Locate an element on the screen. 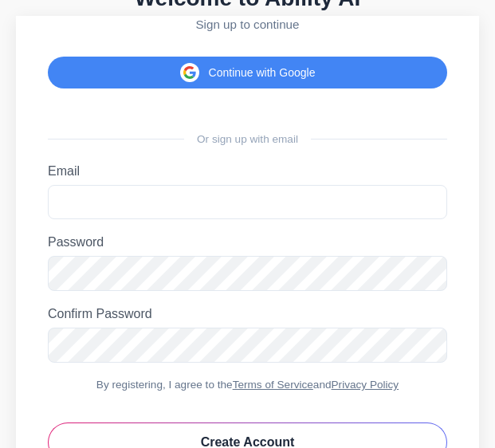  div: By registering, I agree to the and is located at coordinates (248, 384).